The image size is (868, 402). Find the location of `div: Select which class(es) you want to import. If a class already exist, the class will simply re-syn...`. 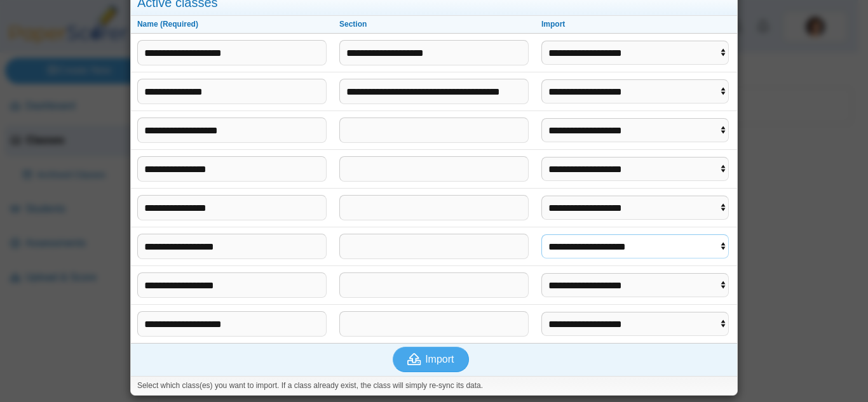

div: Select which class(es) you want to import. If a class already exist, the class will simply re-syn... is located at coordinates (434, 385).